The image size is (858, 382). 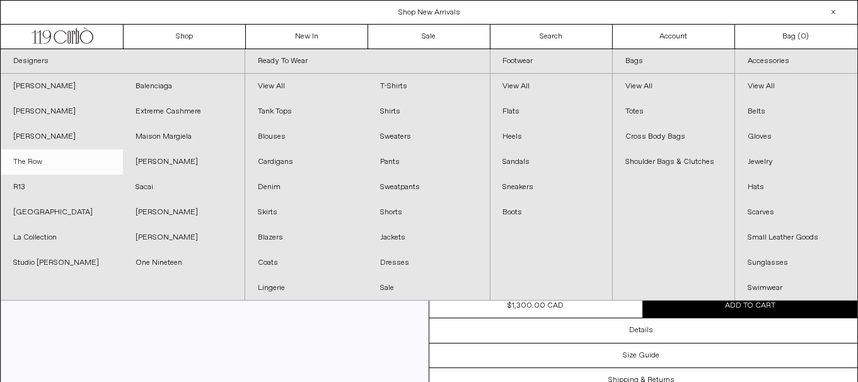 What do you see at coordinates (184, 137) in the screenshot?
I see `a: Maison Margiela` at bounding box center [184, 137].